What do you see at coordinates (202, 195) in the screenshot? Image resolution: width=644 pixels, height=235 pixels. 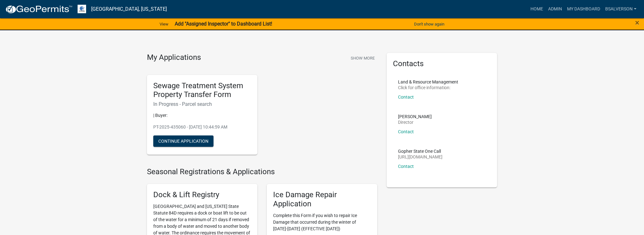 I see `h5: Dock & Lift Registry` at bounding box center [202, 195].